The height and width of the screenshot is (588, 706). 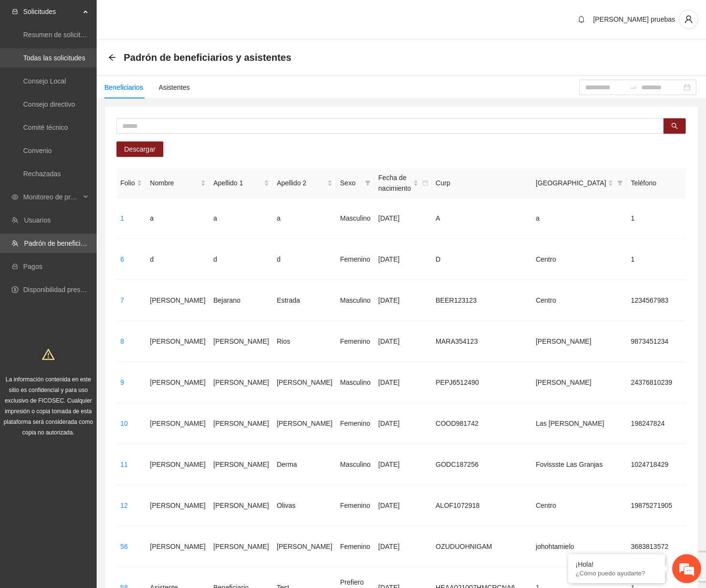 I want to click on td: MARA354123, so click(x=482, y=341).